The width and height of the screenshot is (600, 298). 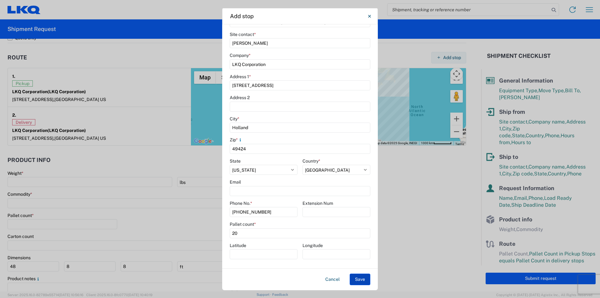 What do you see at coordinates (238, 245) in the screenshot?
I see `label: Latitude` at bounding box center [238, 245].